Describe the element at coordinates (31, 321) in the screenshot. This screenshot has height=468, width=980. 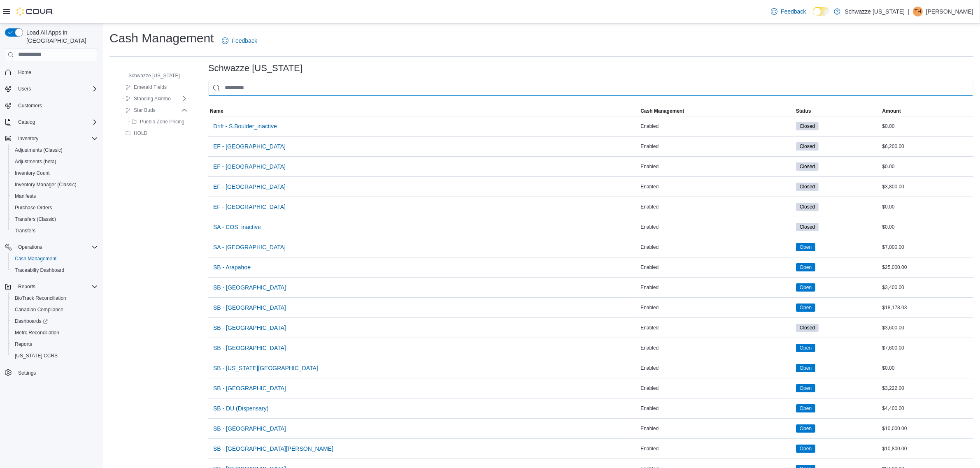
I see `a: Dashboards` at that location.